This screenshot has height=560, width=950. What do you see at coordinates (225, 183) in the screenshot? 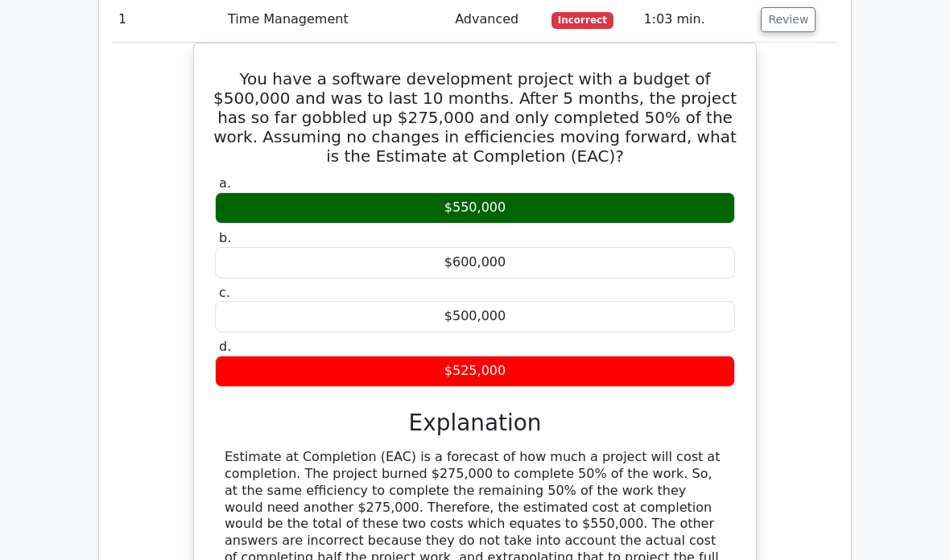
I see `span: a.` at bounding box center [225, 183].